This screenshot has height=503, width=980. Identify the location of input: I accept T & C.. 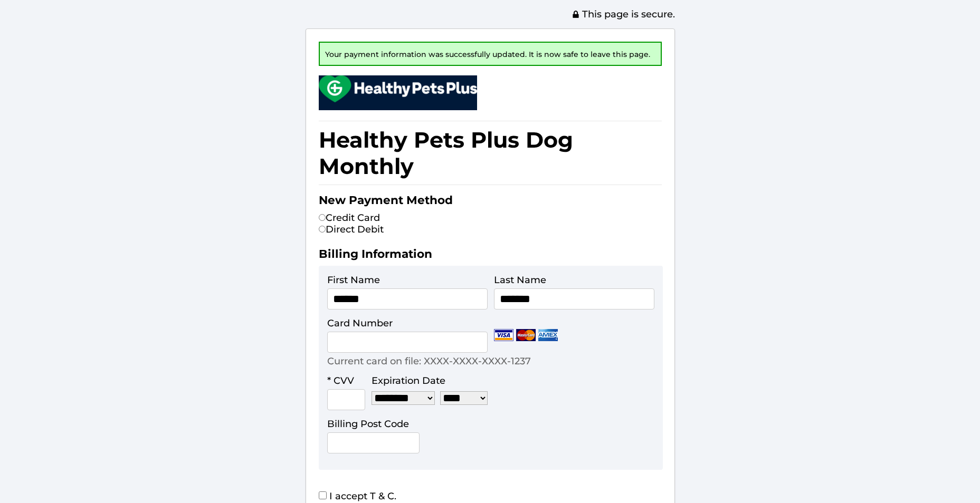
(322, 495).